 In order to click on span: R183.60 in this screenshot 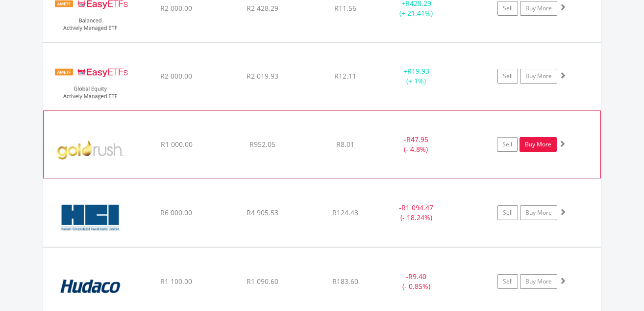, I will do `click(345, 281)`.